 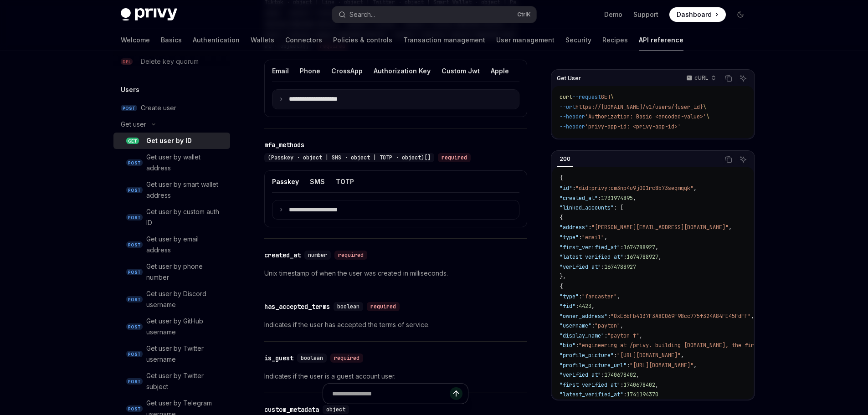 I want to click on button: Send message, so click(x=456, y=393).